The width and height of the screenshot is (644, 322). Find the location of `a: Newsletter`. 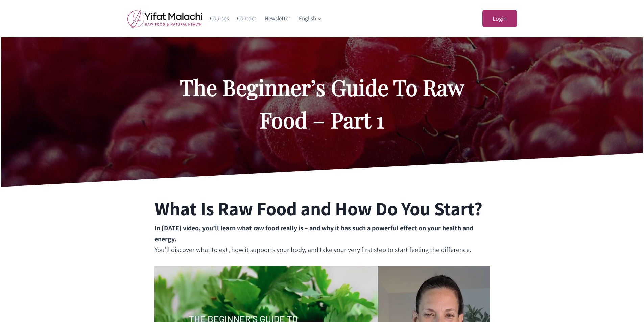

a: Newsletter is located at coordinates (278, 19).